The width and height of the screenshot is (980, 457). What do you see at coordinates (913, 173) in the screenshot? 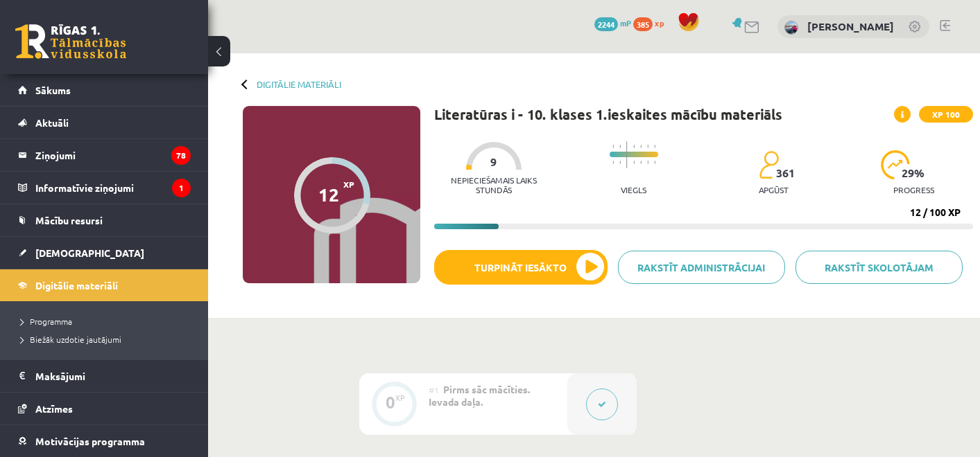
I see `span: 29 %` at bounding box center [913, 173].